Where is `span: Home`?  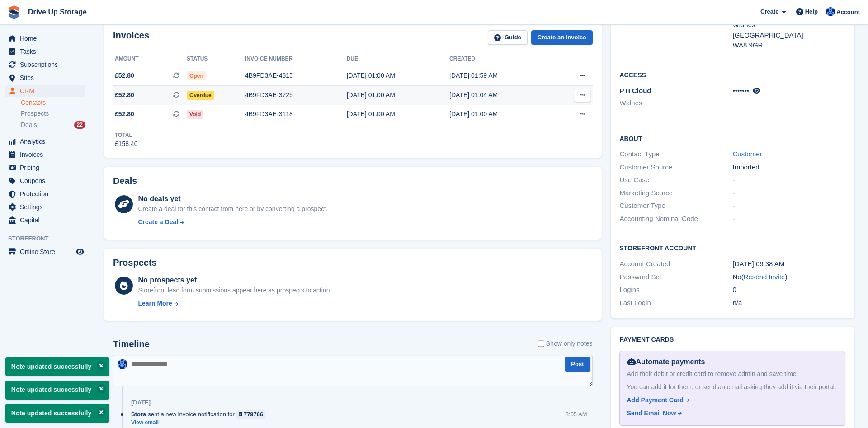
span: Home is located at coordinates (47, 38).